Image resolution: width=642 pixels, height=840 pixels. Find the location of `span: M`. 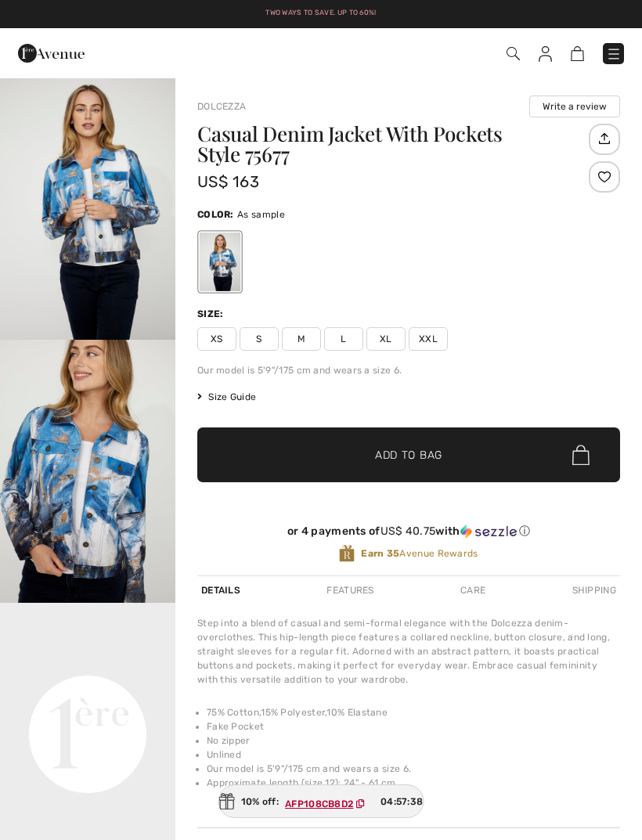

span: M is located at coordinates (301, 339).